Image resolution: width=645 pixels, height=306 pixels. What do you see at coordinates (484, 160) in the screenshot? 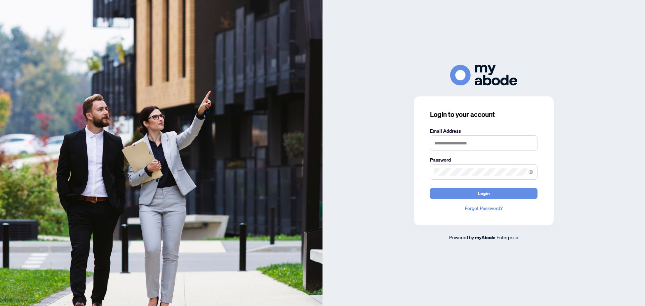
I see `label: Password` at bounding box center [484, 160].